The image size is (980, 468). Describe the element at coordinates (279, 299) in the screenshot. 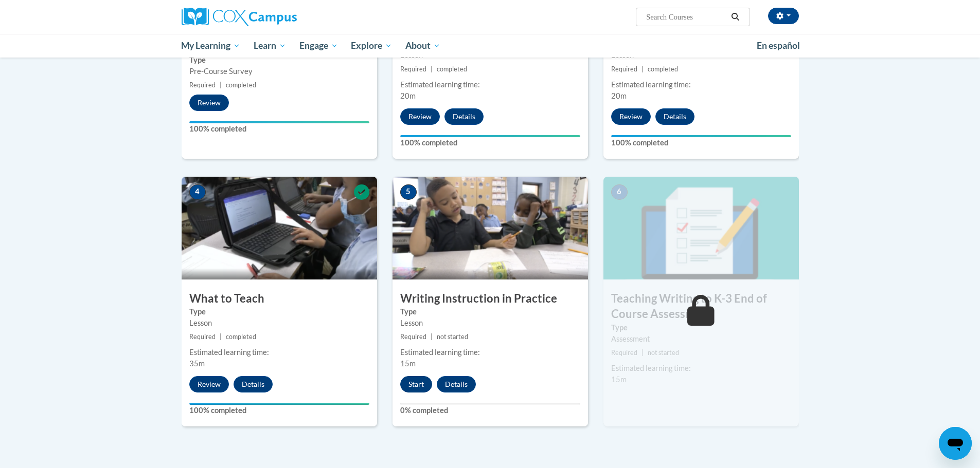

I see `h3: What to Teach` at that location.